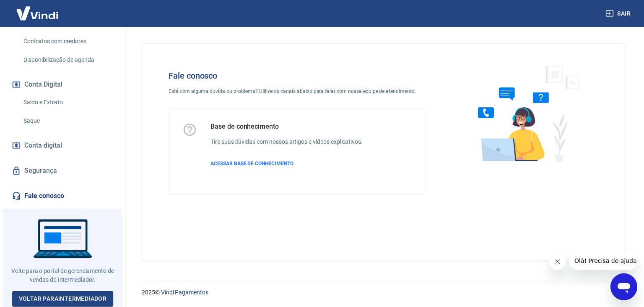 This screenshot has height=307, width=644. What do you see at coordinates (62, 196) in the screenshot?
I see `a: Fale conosco` at bounding box center [62, 196].